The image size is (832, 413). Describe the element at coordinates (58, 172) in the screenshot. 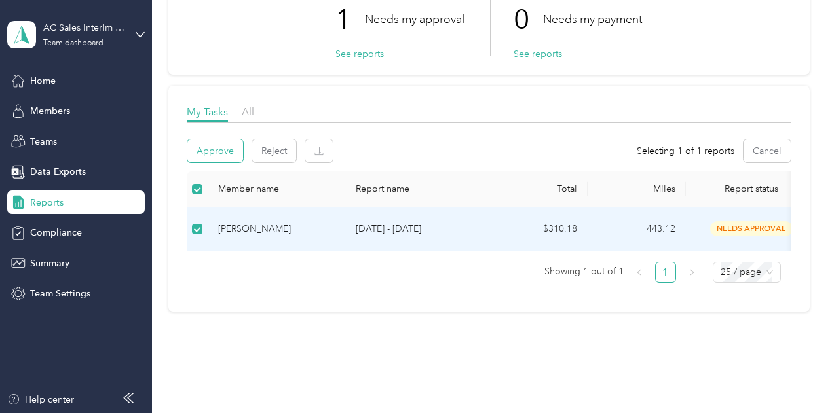

I see `span: Data Exports` at that location.